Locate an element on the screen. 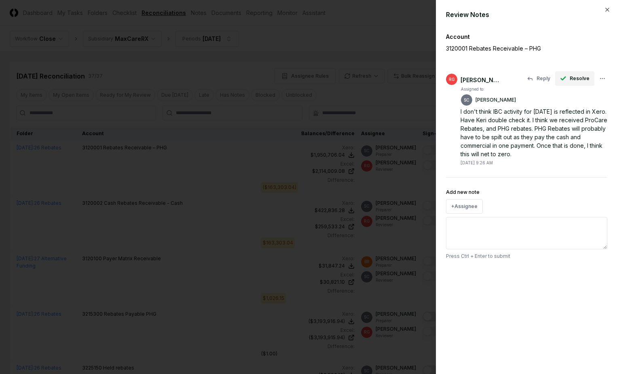  span: RG is located at coordinates (452, 79).